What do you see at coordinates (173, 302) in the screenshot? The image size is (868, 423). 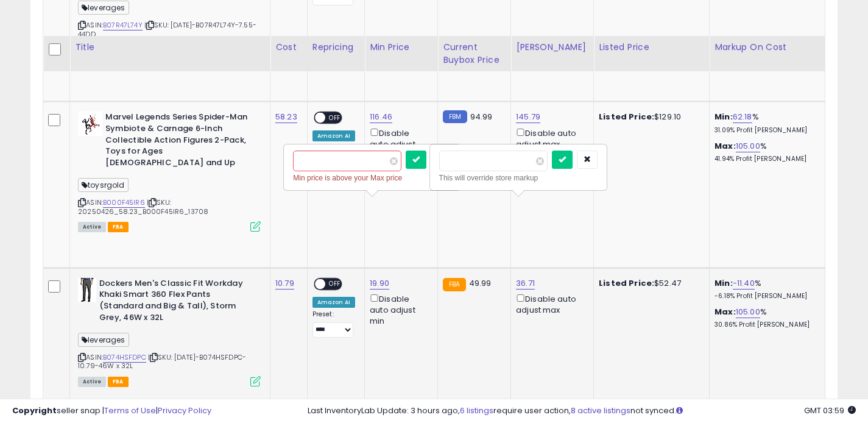 I see `b: Dockers Men's Classic Fit Workday Khaki Smart 360 Flex Pants (Standard and Big & Tall), Storm Gre...` at bounding box center [173, 302].